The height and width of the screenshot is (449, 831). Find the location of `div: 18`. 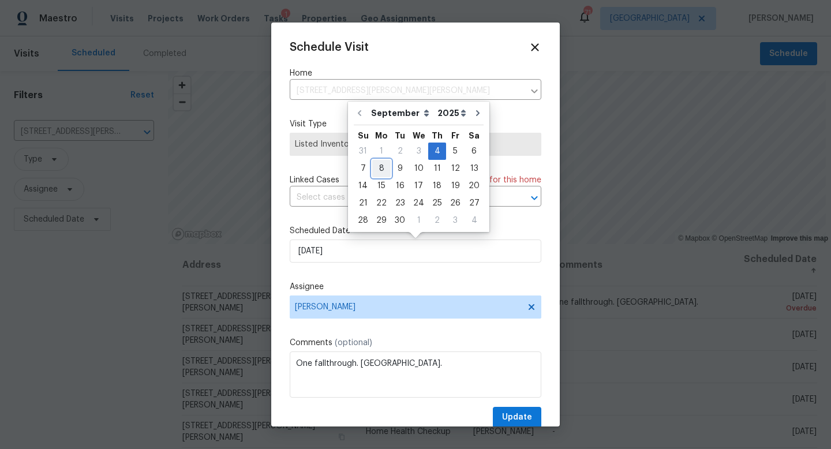

div: 18 is located at coordinates (437, 186).